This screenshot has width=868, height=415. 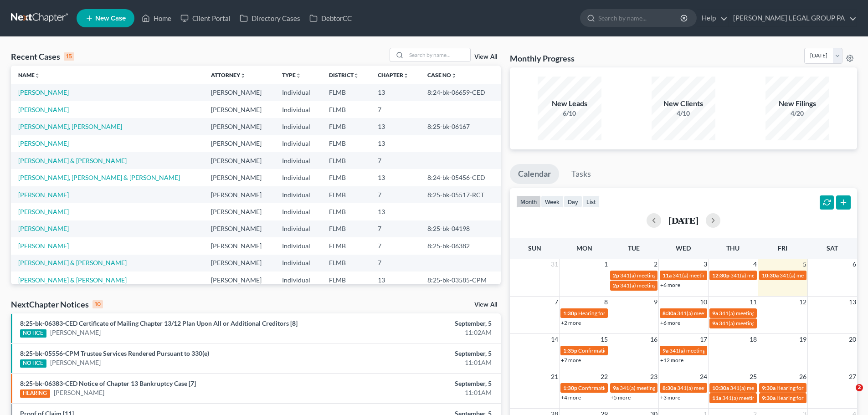 What do you see at coordinates (555, 377) in the screenshot?
I see `span: 21` at bounding box center [555, 377].